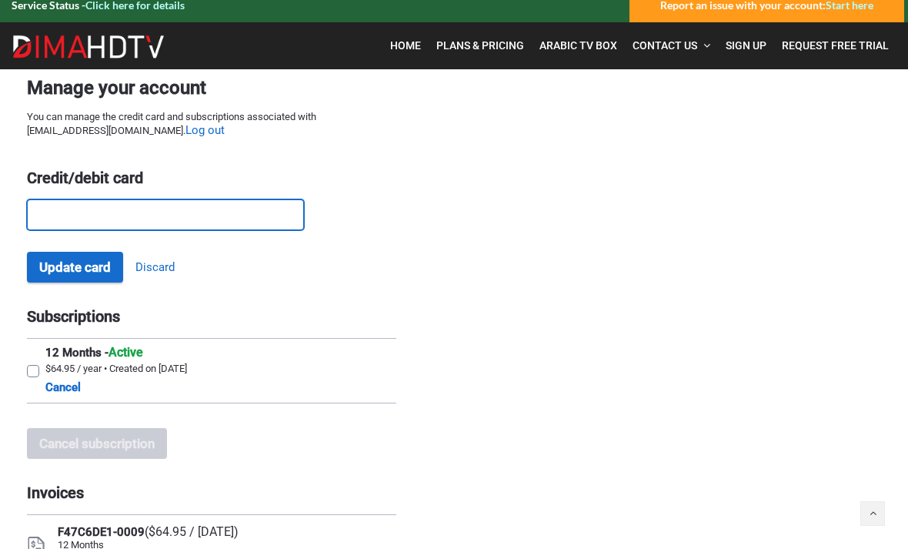 This screenshot has height=549, width=908. Describe the element at coordinates (116, 352) in the screenshot. I see `div: 12 Months -` at that location.